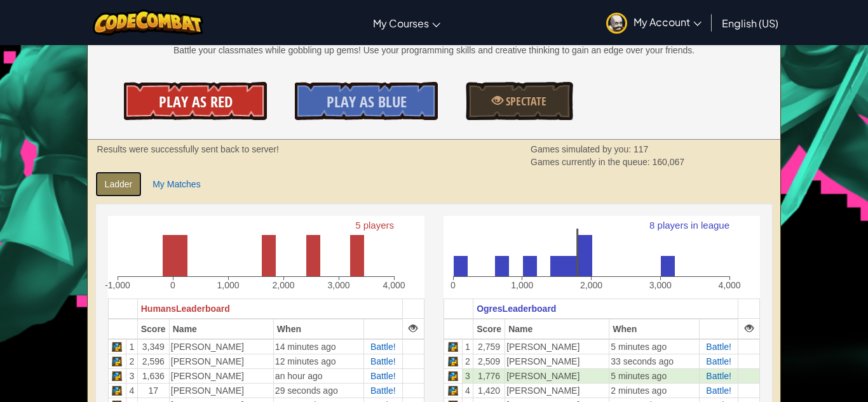  Describe the element at coordinates (489, 347) in the screenshot. I see `td: 2,759` at that location.